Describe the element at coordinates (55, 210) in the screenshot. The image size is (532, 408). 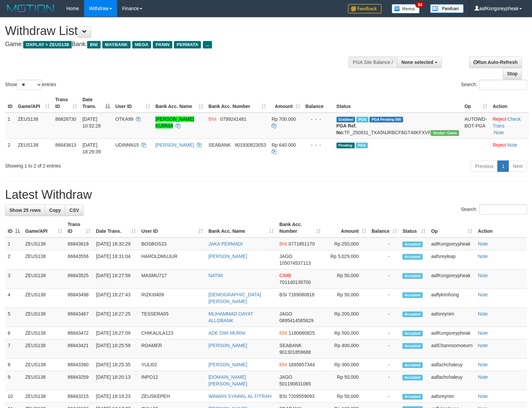
I see `a: Copy` at that location.